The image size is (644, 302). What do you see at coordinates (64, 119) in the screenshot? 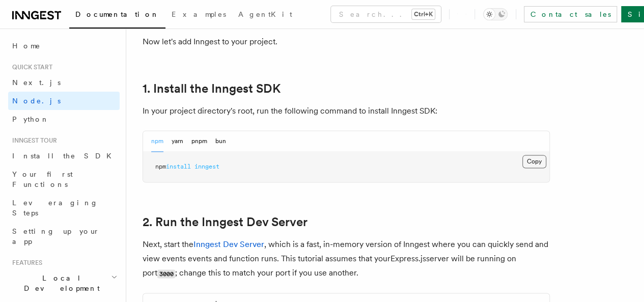
I see `a: Python` at bounding box center [64, 119].